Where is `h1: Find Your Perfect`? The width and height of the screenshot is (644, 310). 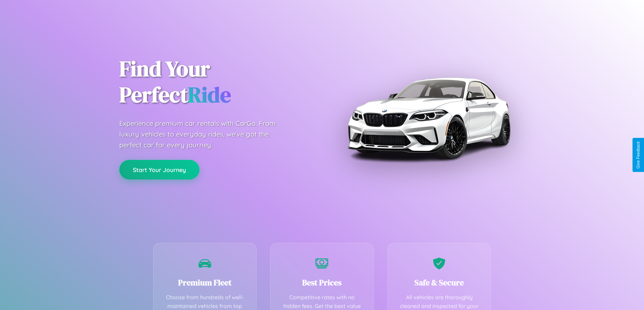
h1: Find Your Perfect is located at coordinates (216, 82).